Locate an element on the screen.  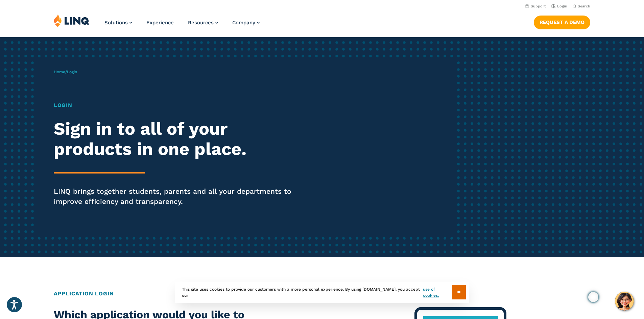
img: LINQ | K‑12 Software is located at coordinates (72, 21).